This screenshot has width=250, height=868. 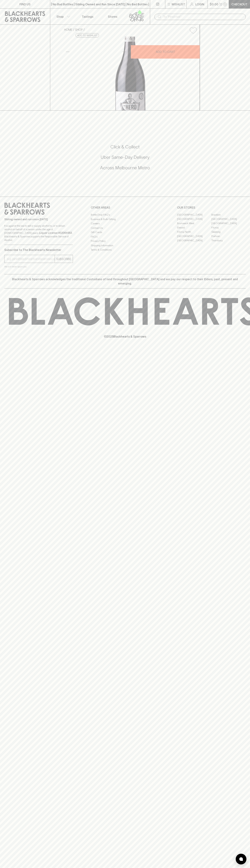 What do you see at coordinates (87, 16) in the screenshot?
I see `a: Tastings` at bounding box center [87, 16].